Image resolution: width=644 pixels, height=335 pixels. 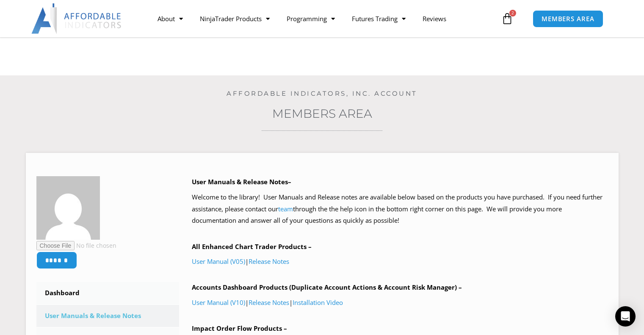 I want to click on a: team, so click(x=285, y=209).